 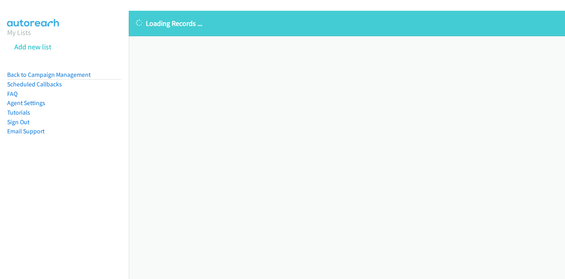 What do you see at coordinates (49, 74) in the screenshot?
I see `a: Back to Campaign Management` at bounding box center [49, 74].